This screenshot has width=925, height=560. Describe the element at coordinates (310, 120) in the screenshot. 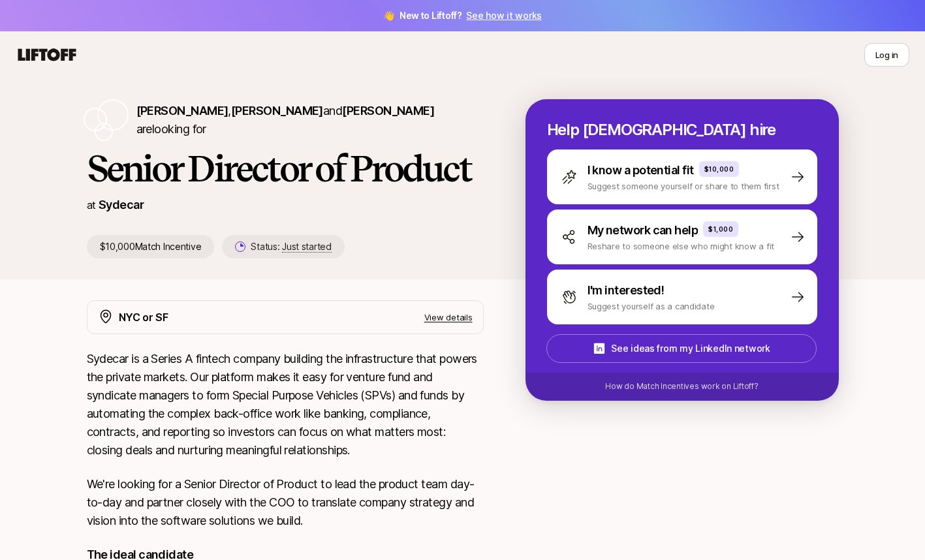

I see `p: are looking for` at that location.